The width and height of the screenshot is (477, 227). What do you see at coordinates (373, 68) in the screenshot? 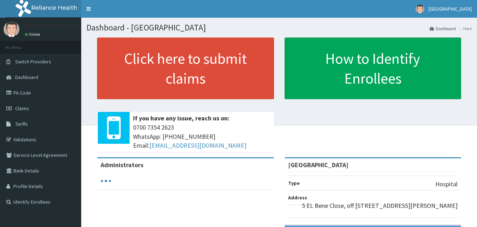
I see `a: How to Identify Enrollees` at bounding box center [373, 68].